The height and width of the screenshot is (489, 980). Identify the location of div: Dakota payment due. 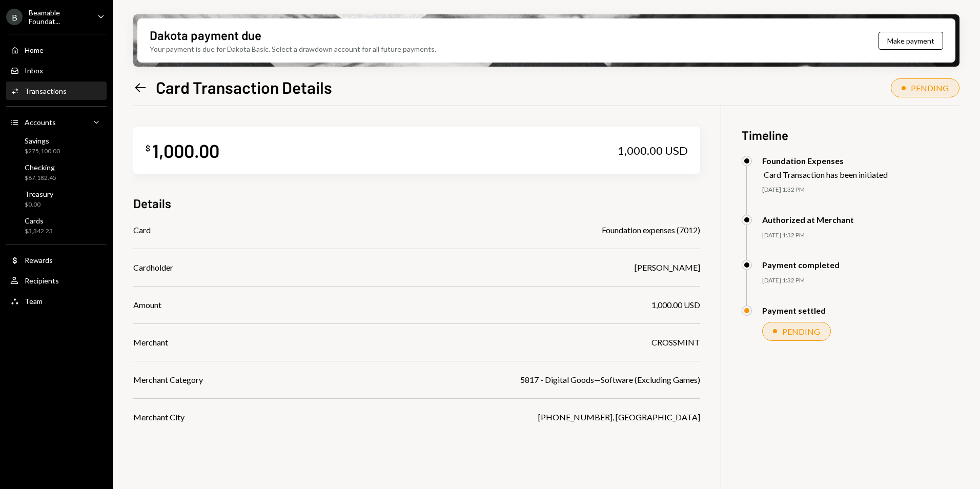
(206, 34).